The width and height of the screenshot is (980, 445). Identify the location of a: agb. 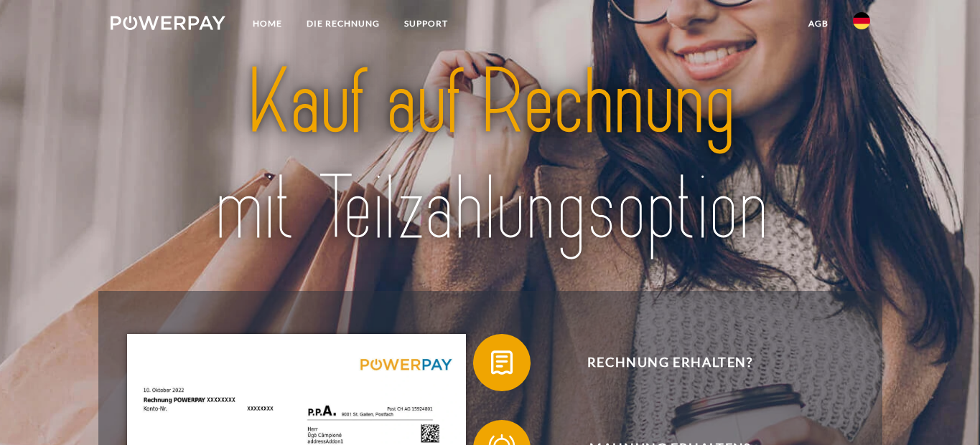
(818, 23).